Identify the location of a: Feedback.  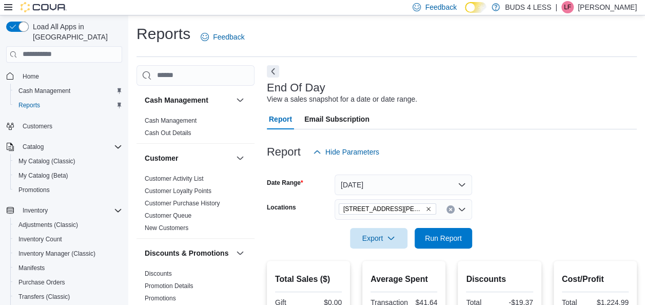
(222, 37).